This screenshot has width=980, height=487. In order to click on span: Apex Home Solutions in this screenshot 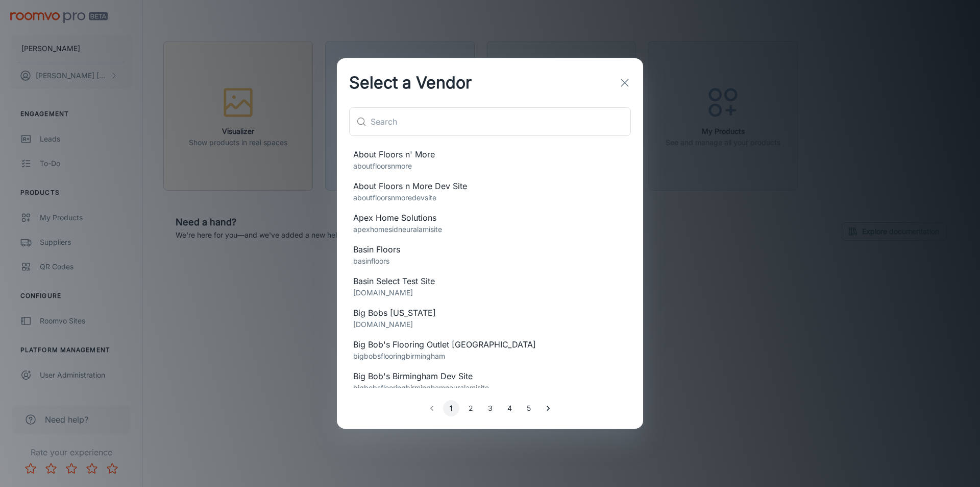, I will do `click(490, 217)`.